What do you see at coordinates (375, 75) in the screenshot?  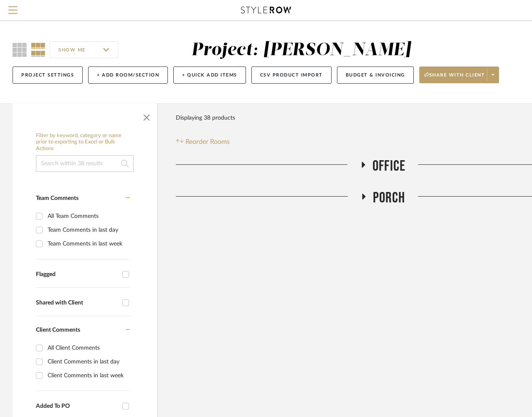 I see `button: Budget & Invoicing` at bounding box center [375, 75].